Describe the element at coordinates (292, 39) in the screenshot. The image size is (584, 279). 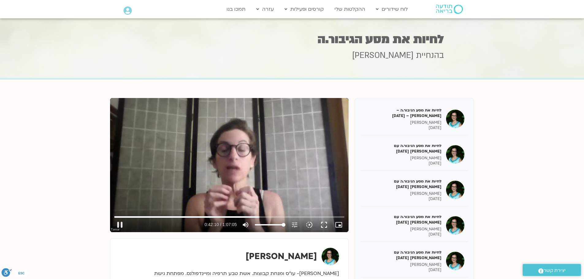
I see `h1: לחיות את מסע הגיבור.ה` at that location.